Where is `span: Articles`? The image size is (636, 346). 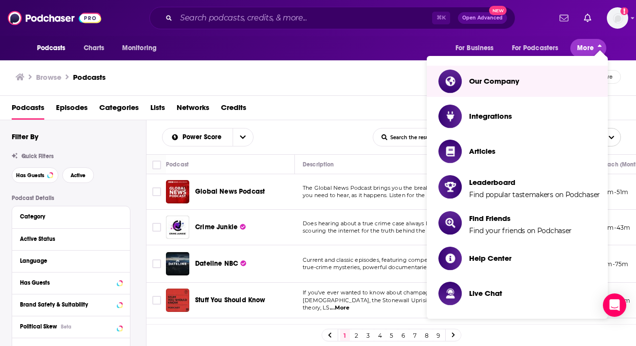 span: Articles is located at coordinates (482, 151).